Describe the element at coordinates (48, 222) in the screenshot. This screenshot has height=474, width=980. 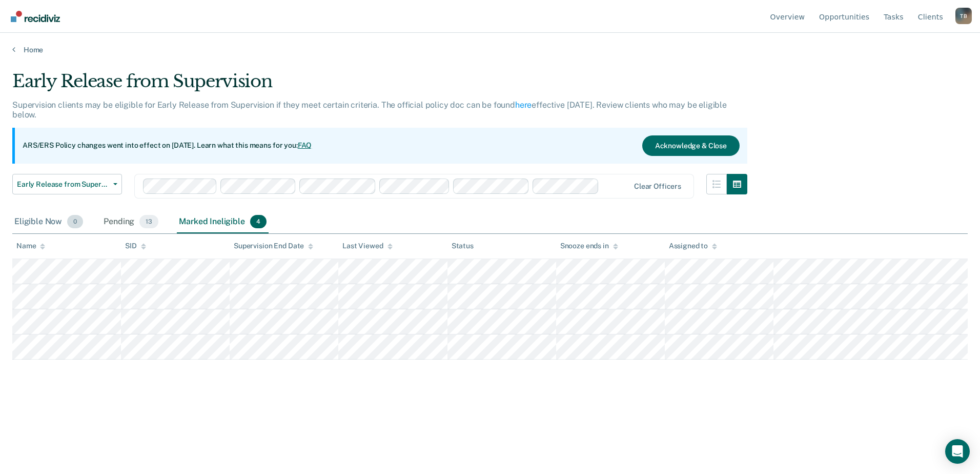
I see `div: Eligible Now0` at that location.